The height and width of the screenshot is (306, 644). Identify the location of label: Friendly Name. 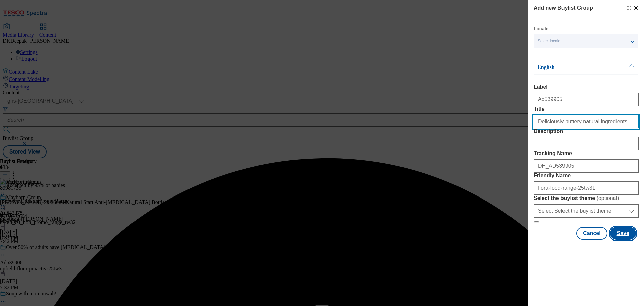
(586, 175).